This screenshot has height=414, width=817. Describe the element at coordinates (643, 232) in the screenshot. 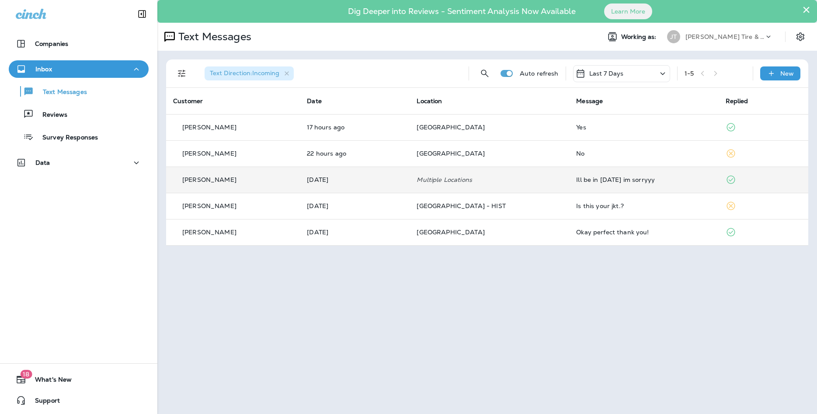

I see `div: Okay perfect thank you!` at that location.